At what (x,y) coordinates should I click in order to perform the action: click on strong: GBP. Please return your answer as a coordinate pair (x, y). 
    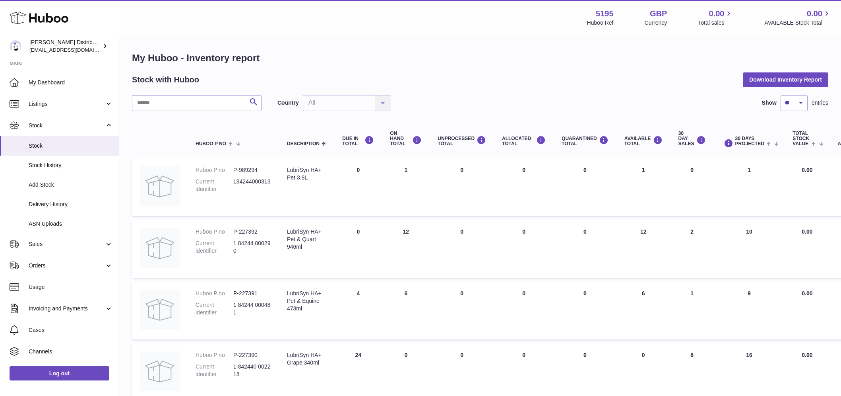
    Looking at the image, I should click on (659, 14).